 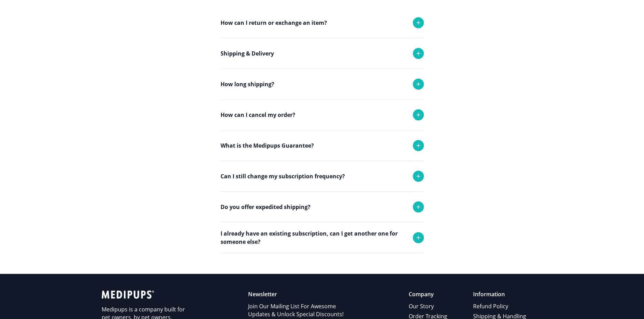 What do you see at coordinates (323, 271) in the screenshot?
I see `div: Absolutely! Simply place the order and use the shipping address of the person who will receive th...` at bounding box center [323, 271].